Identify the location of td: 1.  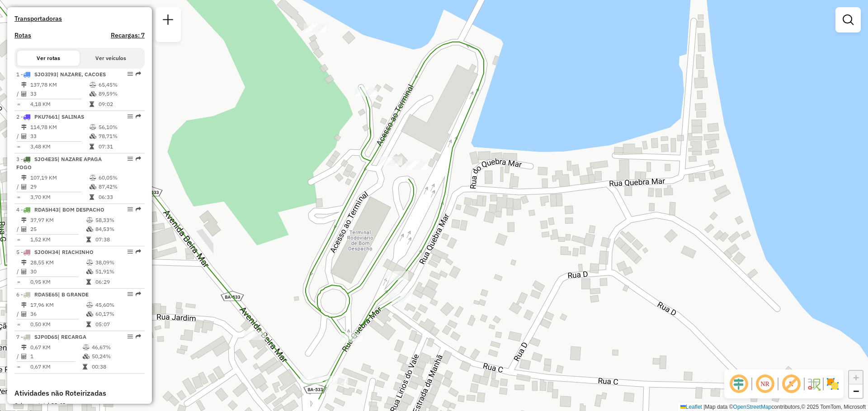
(56, 357).